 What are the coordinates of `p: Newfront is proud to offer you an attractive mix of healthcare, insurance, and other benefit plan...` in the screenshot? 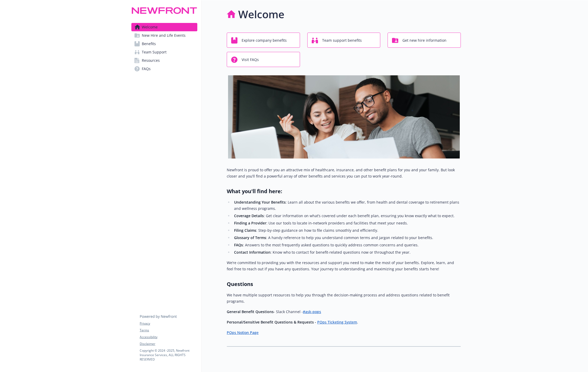 It's located at (344, 173).